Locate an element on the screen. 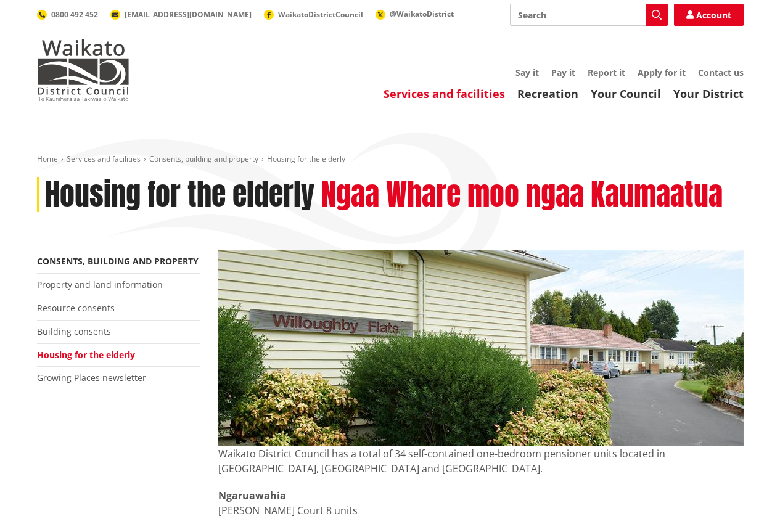 Image resolution: width=780 pixels, height=532 pixels. a: Building consents is located at coordinates (74, 331).